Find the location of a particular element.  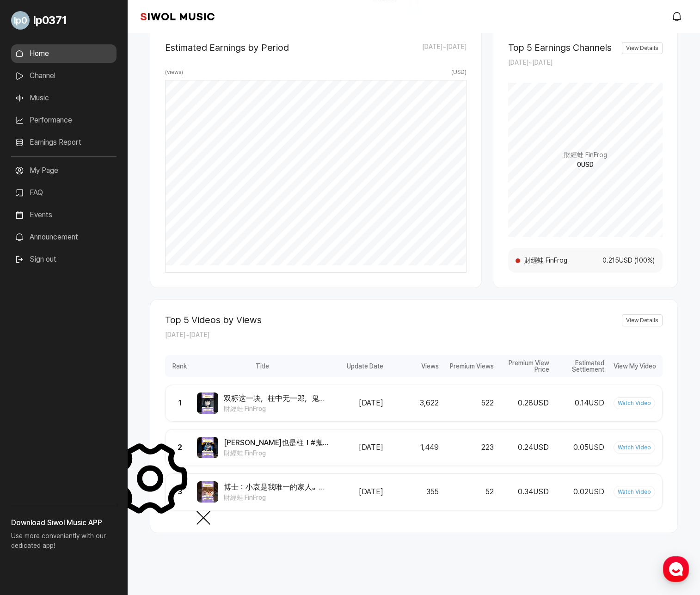

a: Earnings Report is located at coordinates (64, 142).